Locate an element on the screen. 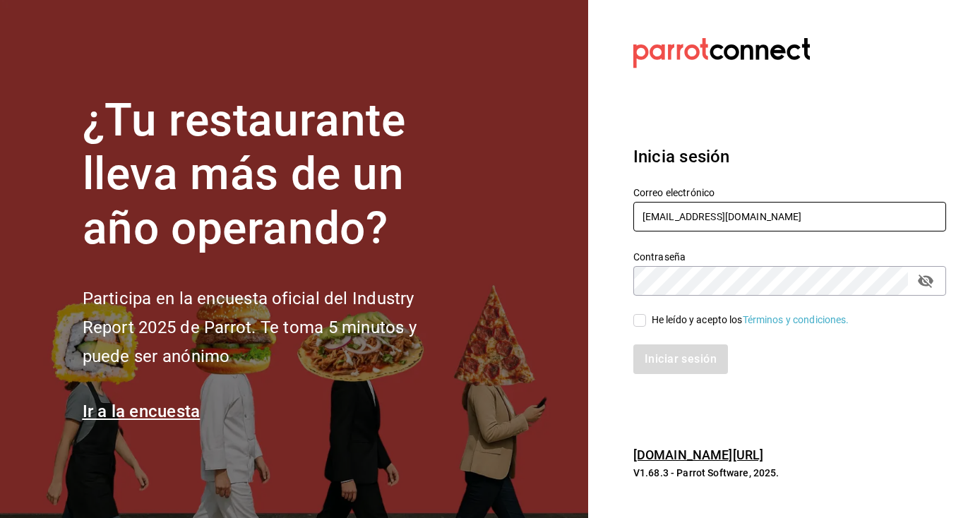 The image size is (980, 518). p: V1.68.3 - Parrot Software, 2025. is located at coordinates (789, 473).